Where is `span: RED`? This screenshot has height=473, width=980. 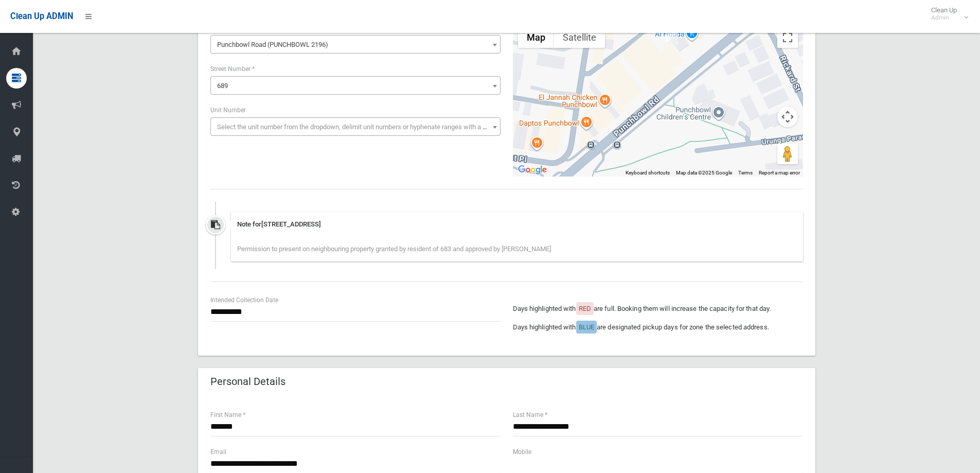 span: RED is located at coordinates (585, 308).